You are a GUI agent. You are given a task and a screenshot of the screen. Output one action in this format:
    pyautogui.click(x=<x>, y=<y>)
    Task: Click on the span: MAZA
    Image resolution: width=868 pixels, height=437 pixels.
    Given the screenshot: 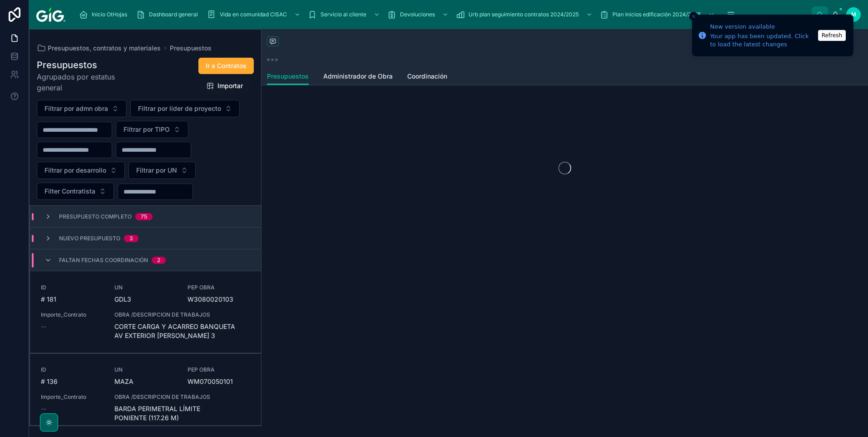 What is the action you would take?
    pyautogui.click(x=124, y=381)
    